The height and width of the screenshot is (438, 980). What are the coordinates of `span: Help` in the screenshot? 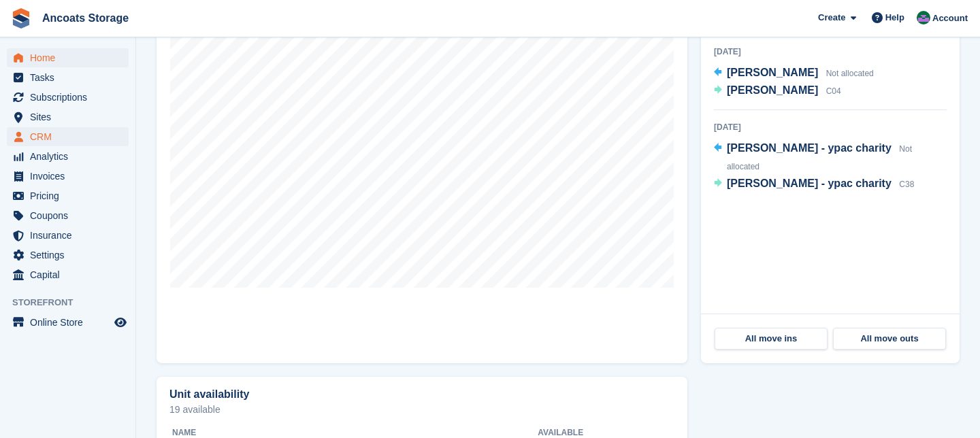 It's located at (895, 18).